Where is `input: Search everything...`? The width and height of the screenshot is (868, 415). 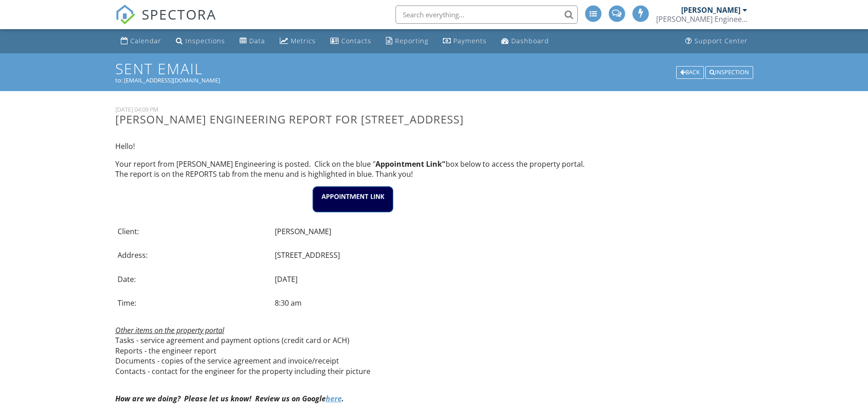 input: Search everything... is located at coordinates (486, 15).